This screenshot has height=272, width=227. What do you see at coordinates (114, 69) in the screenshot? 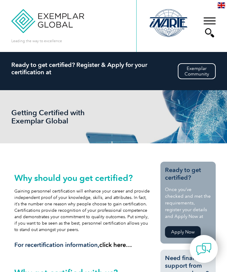
I see `h2: Ready to get certified? Register & Apply for your certification at` at bounding box center [114, 69].